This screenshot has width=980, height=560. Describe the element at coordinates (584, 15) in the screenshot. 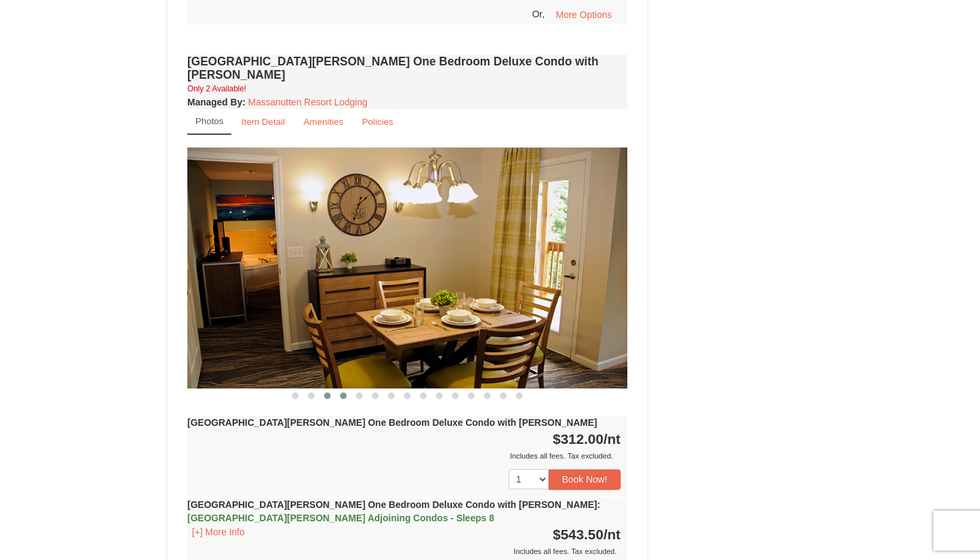

I see `button: More Options` at that location.